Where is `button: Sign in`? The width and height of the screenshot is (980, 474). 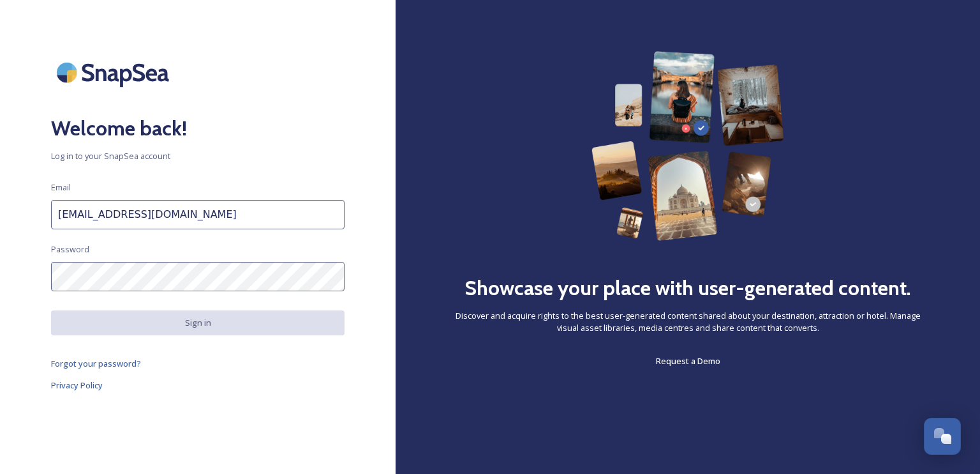 button: Sign in is located at coordinates (198, 322).